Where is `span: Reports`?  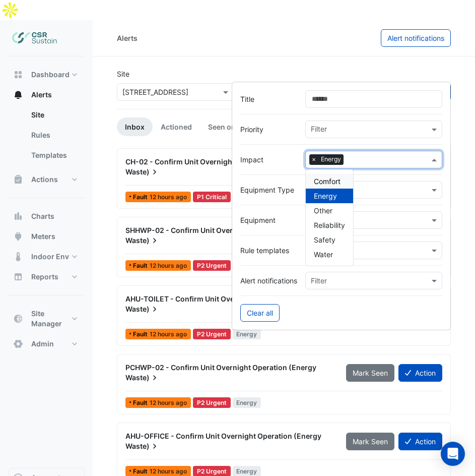 span: Reports is located at coordinates (45, 277).